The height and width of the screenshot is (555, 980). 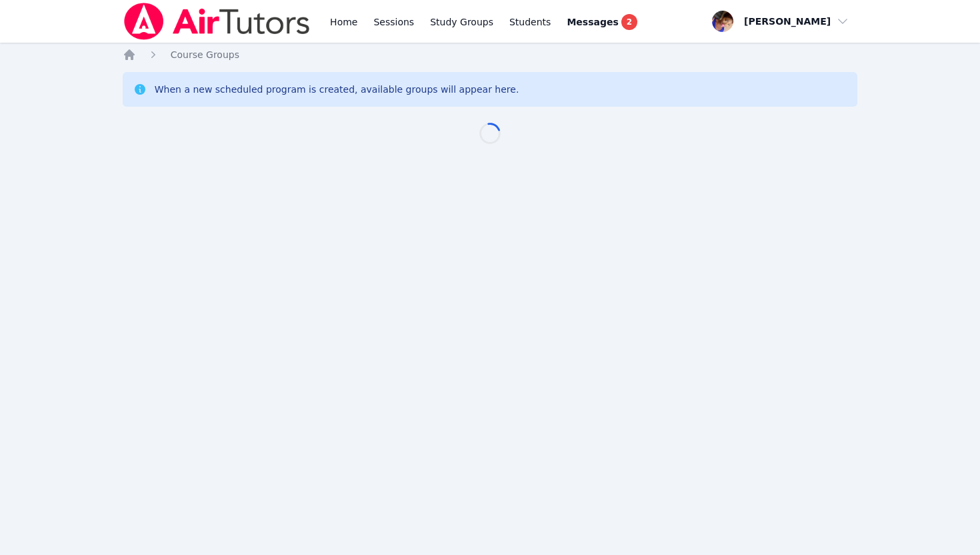 What do you see at coordinates (204, 55) in the screenshot?
I see `a: Course Groups` at bounding box center [204, 55].